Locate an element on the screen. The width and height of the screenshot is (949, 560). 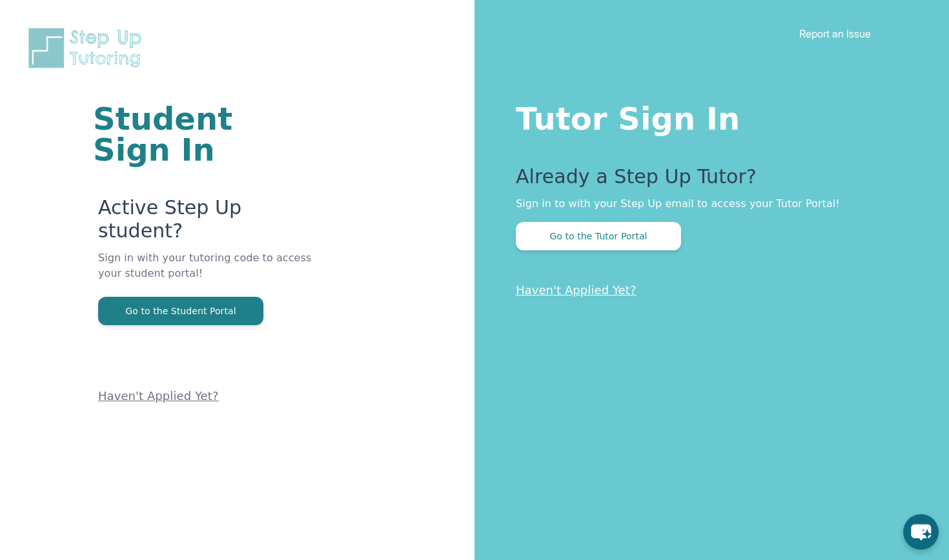
p: Sign in to with your Step Up email to access your Tutor Portal! is located at coordinates (706, 204).